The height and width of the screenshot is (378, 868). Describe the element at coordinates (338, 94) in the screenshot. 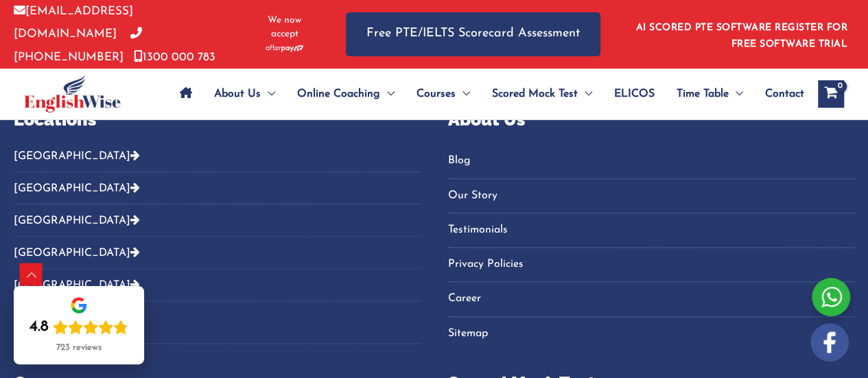

I see `span: Online Coaching` at that location.